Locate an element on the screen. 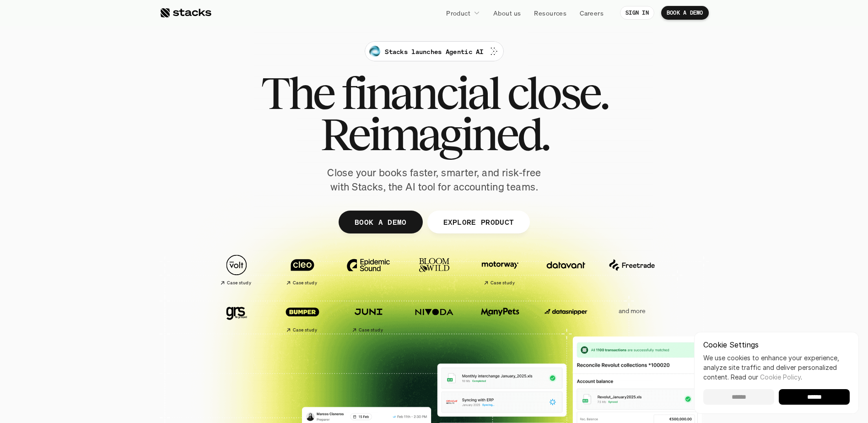 This screenshot has width=868, height=423. p: and more is located at coordinates (632, 311).